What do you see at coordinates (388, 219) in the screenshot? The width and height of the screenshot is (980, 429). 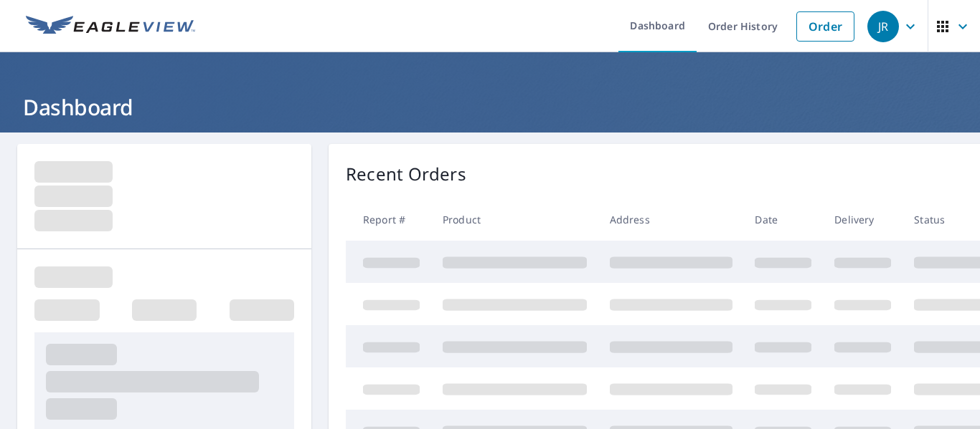 I see `th: Report #` at bounding box center [388, 219].